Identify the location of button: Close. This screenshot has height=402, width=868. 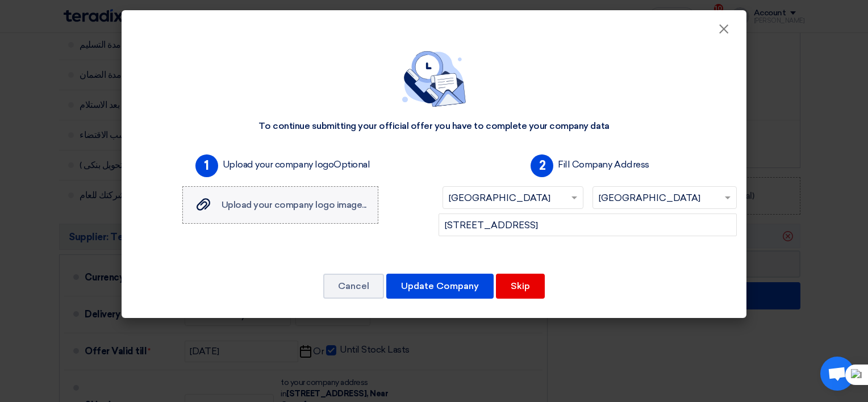
(723, 29).